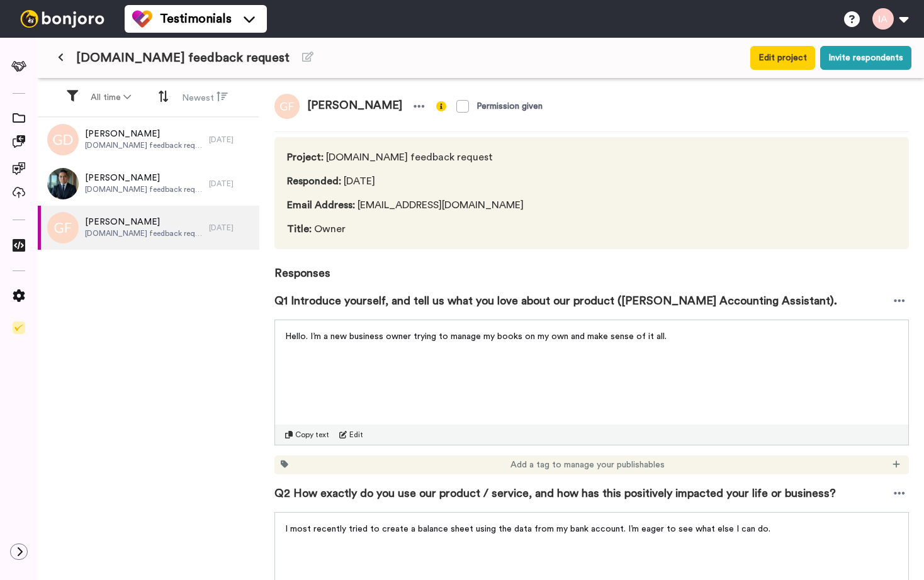 Image resolution: width=924 pixels, height=580 pixels. I want to click on button: Edit project, so click(782, 58).